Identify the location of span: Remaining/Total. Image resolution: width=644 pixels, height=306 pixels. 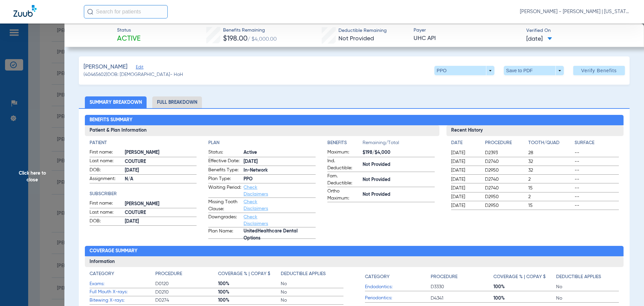
(399, 144).